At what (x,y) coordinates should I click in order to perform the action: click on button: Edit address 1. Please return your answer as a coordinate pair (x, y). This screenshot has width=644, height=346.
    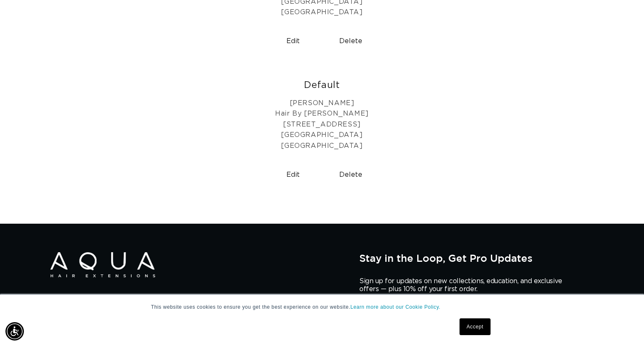
    Looking at the image, I should click on (293, 41).